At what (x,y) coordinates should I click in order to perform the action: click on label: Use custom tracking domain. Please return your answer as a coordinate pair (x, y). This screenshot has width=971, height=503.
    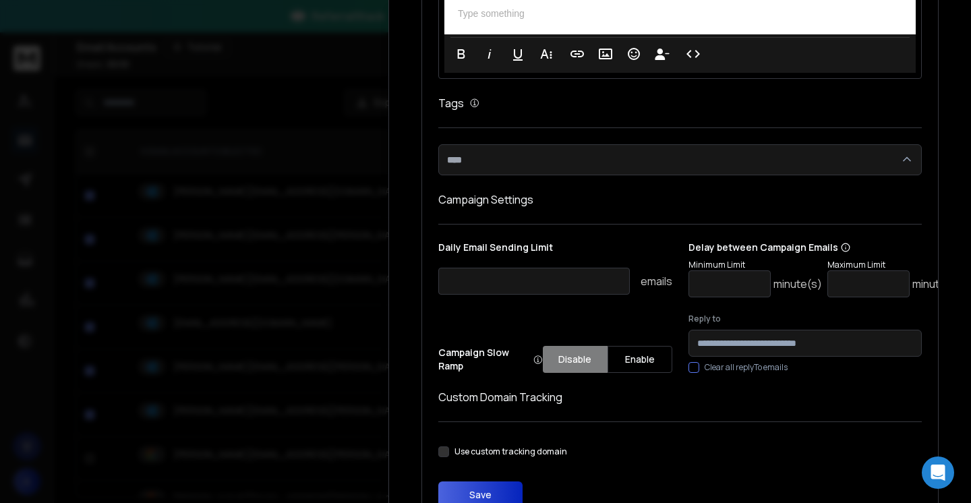
    Looking at the image, I should click on (510, 452).